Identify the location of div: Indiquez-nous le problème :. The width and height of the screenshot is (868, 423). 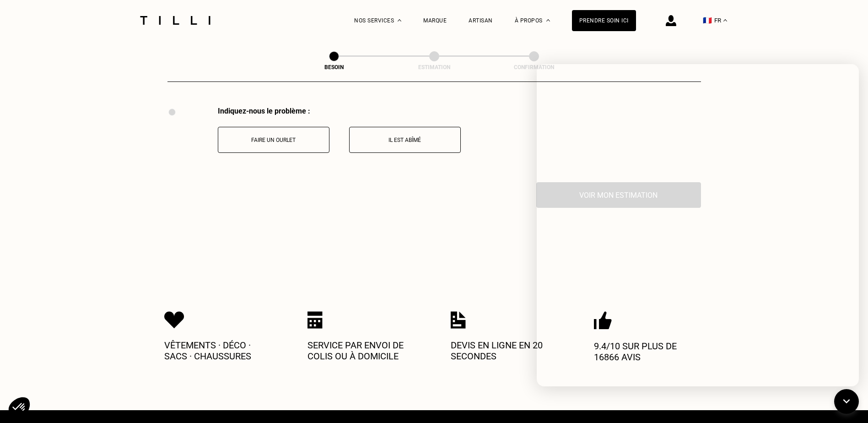
(339, 110).